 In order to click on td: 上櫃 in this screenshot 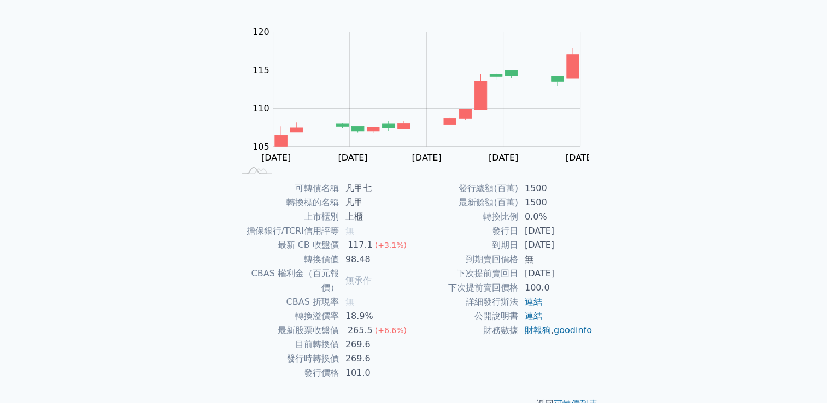, I will do `click(376, 217)`.